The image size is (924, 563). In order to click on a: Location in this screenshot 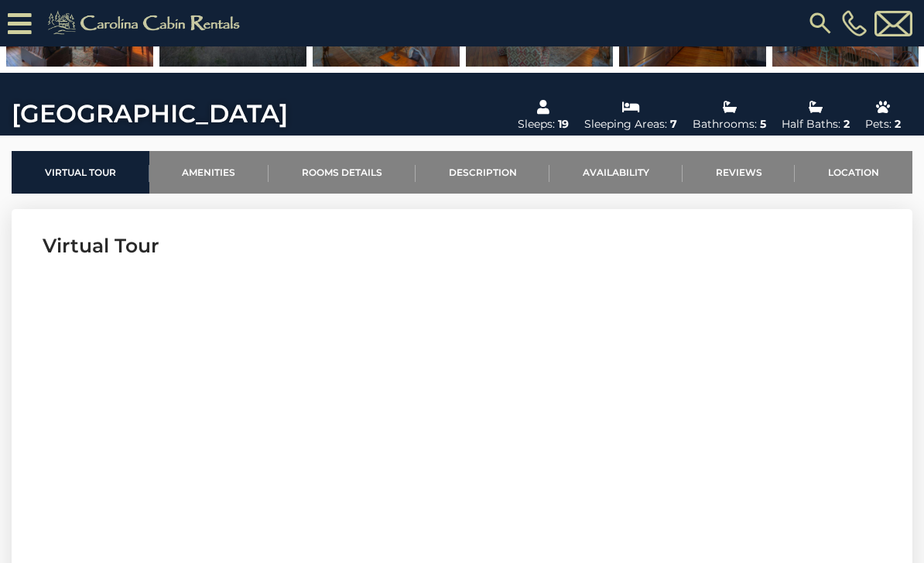, I will do `click(854, 172)`.